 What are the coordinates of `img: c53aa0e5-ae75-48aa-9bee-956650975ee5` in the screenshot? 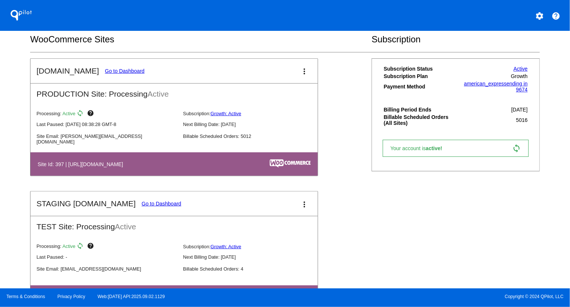 It's located at (290, 163).